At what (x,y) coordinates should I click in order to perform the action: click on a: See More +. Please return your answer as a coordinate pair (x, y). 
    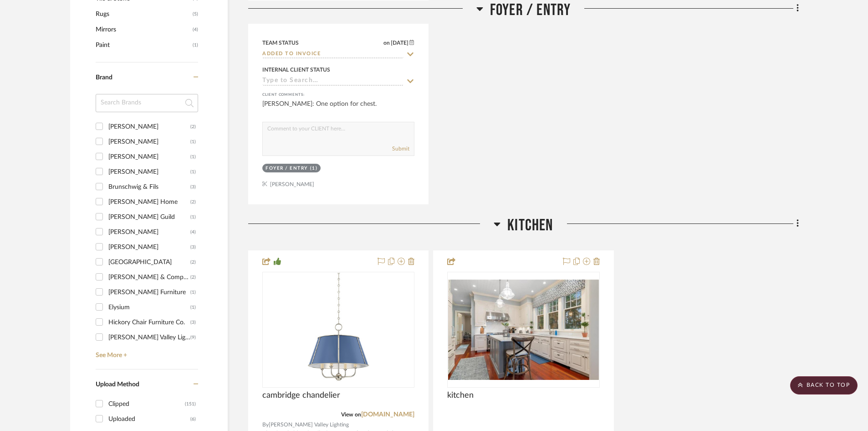
    Looking at the image, I should click on (146, 352).